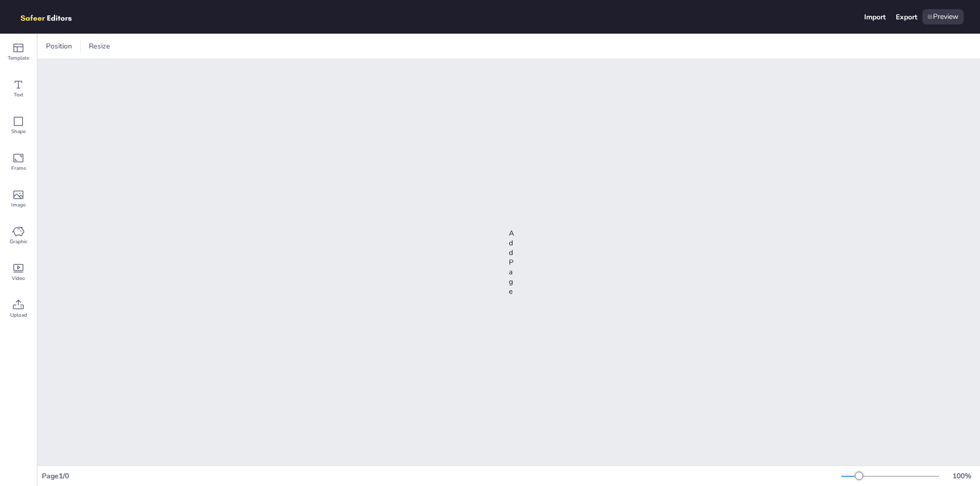 This screenshot has height=486, width=980. What do you see at coordinates (442, 475) in the screenshot?
I see `div: Page 1 / 0` at bounding box center [442, 475].